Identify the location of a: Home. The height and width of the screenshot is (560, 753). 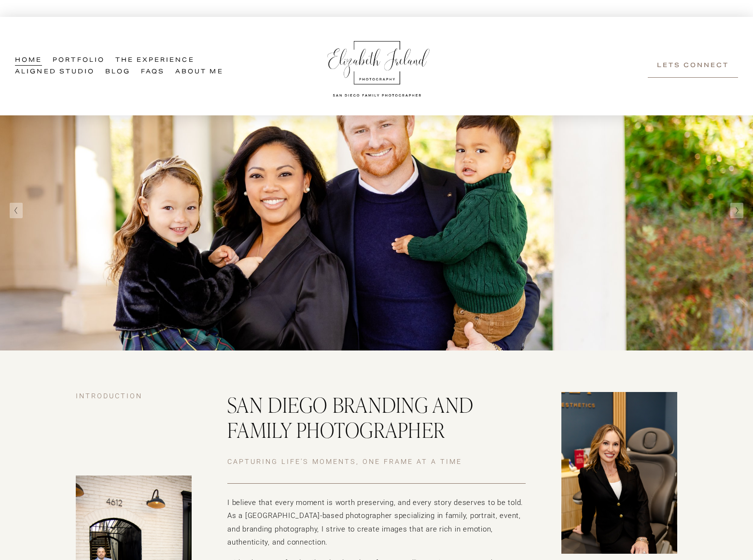
(29, 60).